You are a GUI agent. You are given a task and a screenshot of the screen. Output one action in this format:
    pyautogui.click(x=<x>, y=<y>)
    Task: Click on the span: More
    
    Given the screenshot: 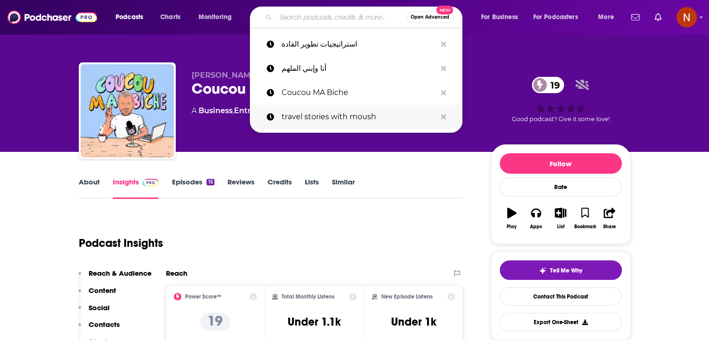 What is the action you would take?
    pyautogui.click(x=606, y=17)
    